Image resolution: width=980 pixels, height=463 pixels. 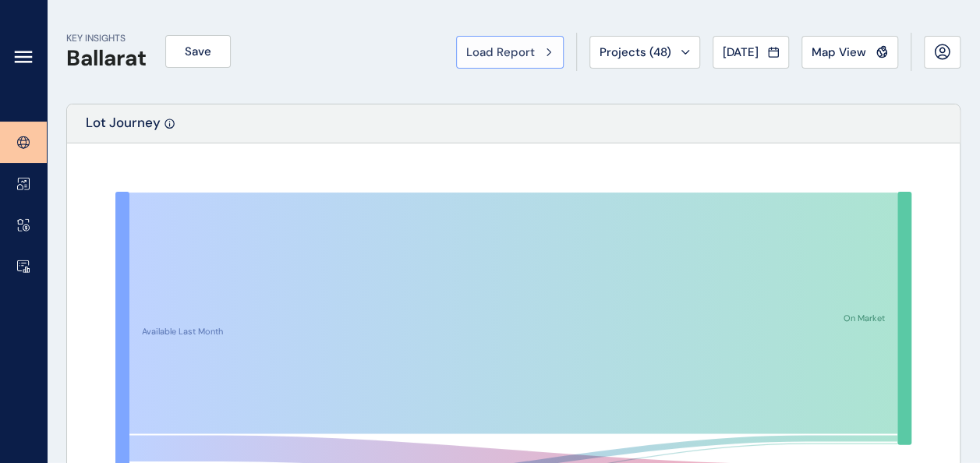 What do you see at coordinates (644, 52) in the screenshot?
I see `button: Projects (48)` at bounding box center [644, 52].